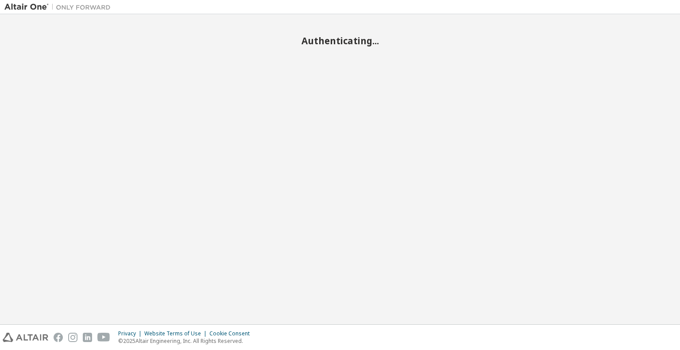 This screenshot has height=350, width=680. What do you see at coordinates (186, 341) in the screenshot?
I see `p: © 2025 Altair Engineering, Inc. All Rights Reserved.` at bounding box center [186, 341].